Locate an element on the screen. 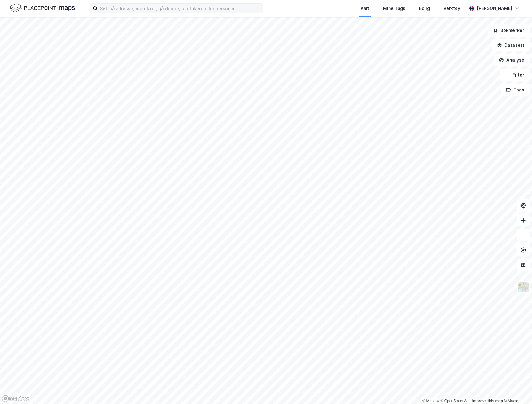  div: Mine Tags is located at coordinates (394, 8).